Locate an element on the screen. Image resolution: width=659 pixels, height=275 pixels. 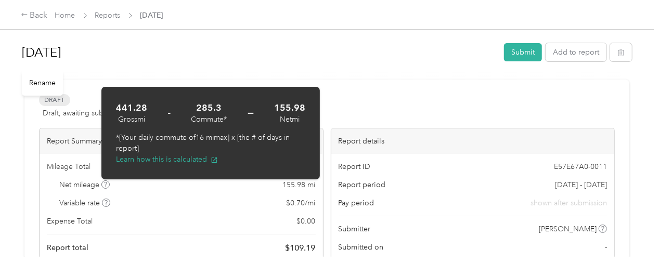
button: Add to report is located at coordinates (576, 52).